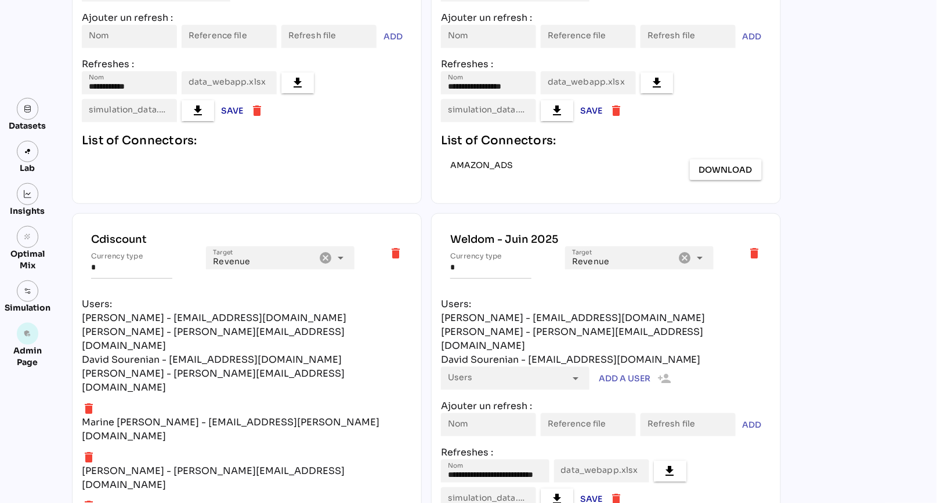 The height and width of the screenshot is (503, 937). What do you see at coordinates (246, 240) in the screenshot?
I see `div: Cdiscount` at bounding box center [246, 240].